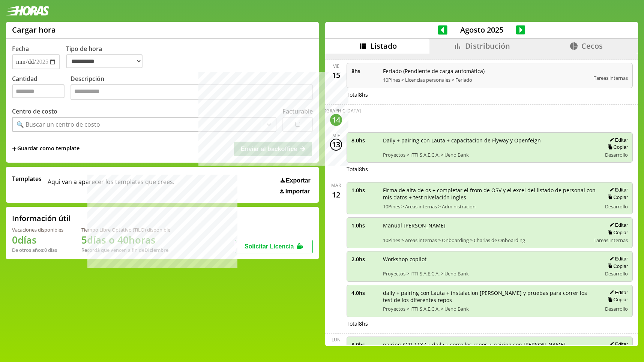 Image resolution: width=644 pixels, height=362 pixels. Describe the element at coordinates (192, 92) in the screenshot. I see `textarea: Descripción` at that location.